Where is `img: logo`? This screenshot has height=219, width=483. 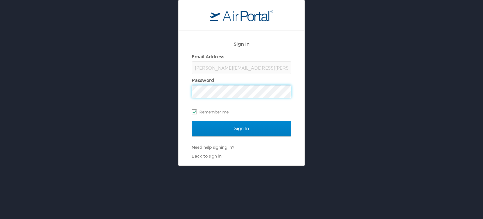
img: logo is located at coordinates (242, 15).